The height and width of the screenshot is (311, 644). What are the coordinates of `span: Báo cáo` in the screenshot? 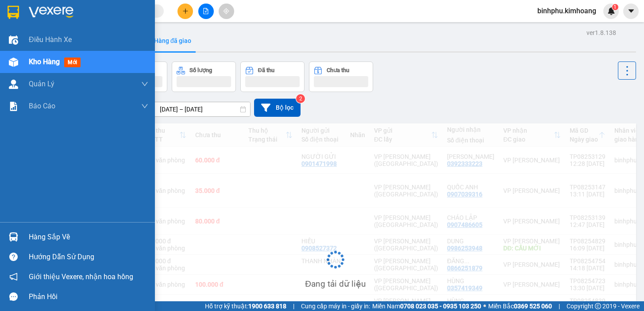 It's located at (42, 106).